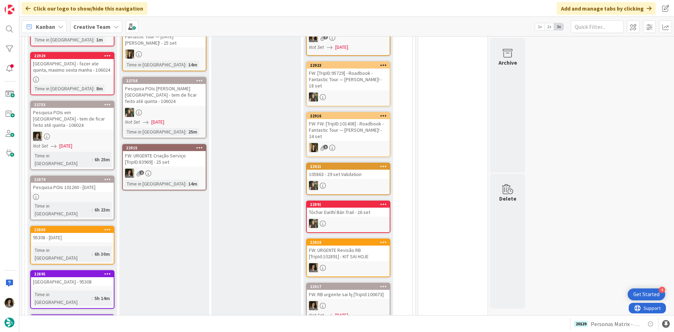 This screenshot has height=332, width=674. What do you see at coordinates (647, 294) in the screenshot?
I see `div: Get Started` at bounding box center [647, 294].